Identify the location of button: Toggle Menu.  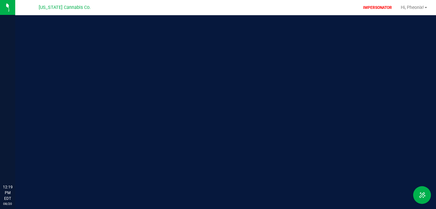
(422, 195).